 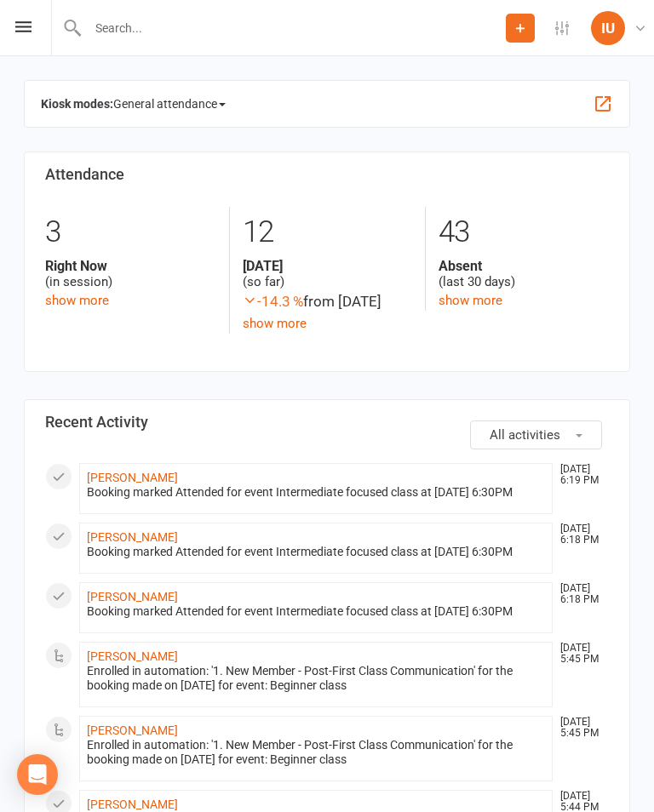 I want to click on div: IU, so click(x=608, y=28).